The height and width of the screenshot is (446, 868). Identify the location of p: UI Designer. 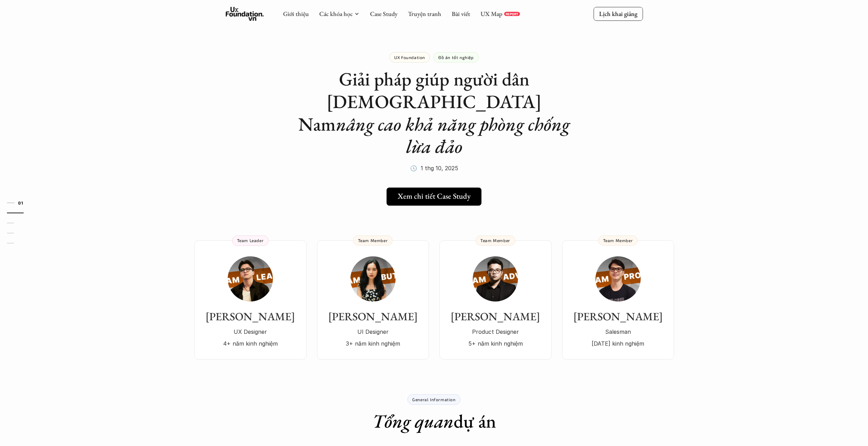
(373, 332).